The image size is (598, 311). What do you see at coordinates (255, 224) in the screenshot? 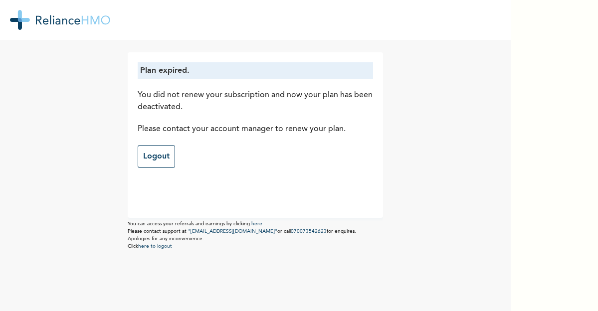
I see `p: You can access your referrals and earnings by clicking` at bounding box center [255, 224].